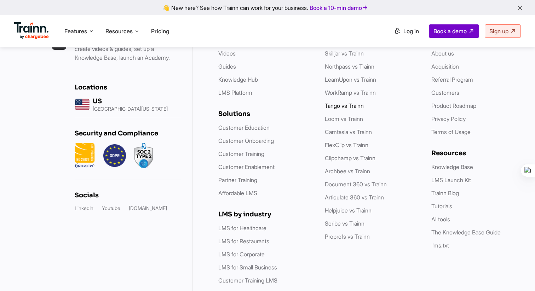 The image size is (535, 291). What do you see at coordinates (241, 254) in the screenshot?
I see `a: LMS for Corporate` at bounding box center [241, 254].